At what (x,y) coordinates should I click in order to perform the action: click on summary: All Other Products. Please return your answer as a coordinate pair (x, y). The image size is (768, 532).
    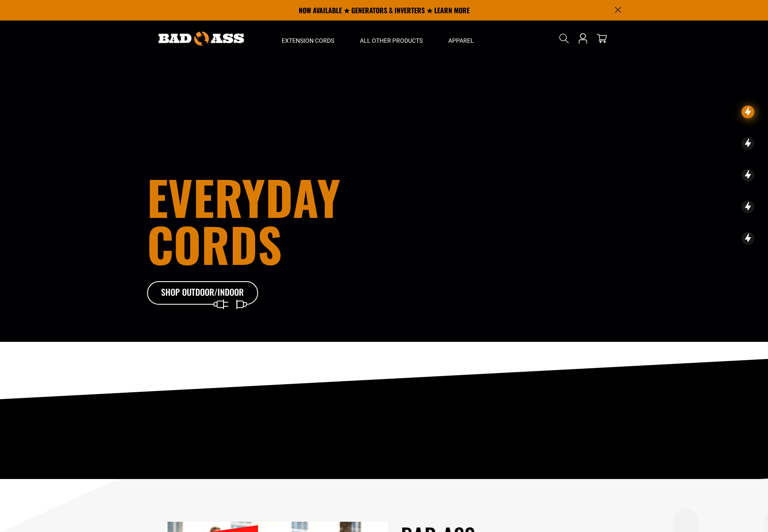
    Looking at the image, I should click on (391, 38).